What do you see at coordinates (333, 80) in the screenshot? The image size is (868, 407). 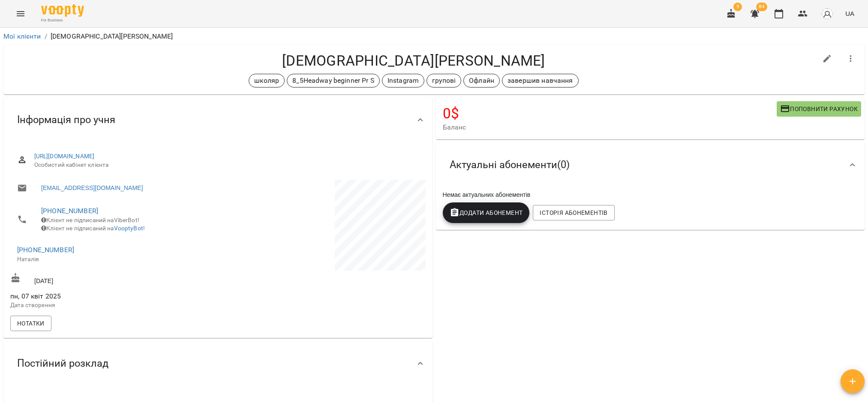 I see `div: 8_5Headway beginner Pr S` at bounding box center [333, 80].